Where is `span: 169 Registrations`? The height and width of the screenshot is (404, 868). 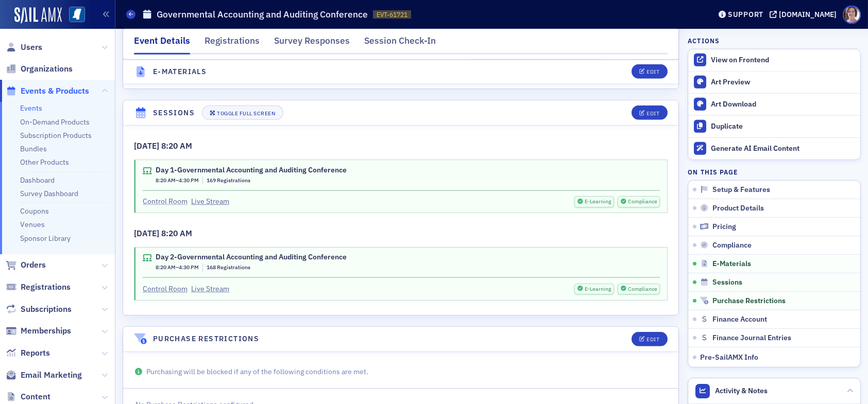
span: 169 Registrations is located at coordinates (228, 180).